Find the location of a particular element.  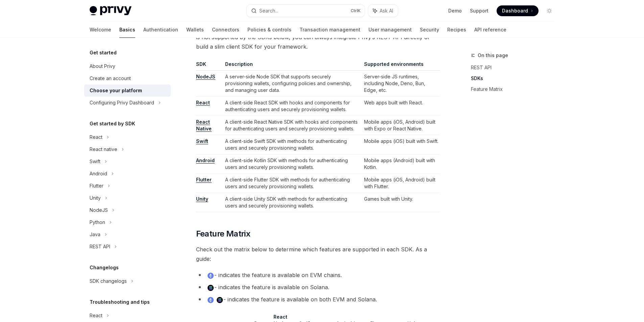

a: NodeJS is located at coordinates (205, 77).